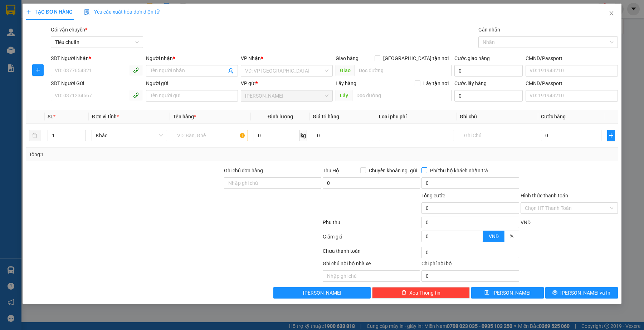  Describe the element at coordinates (433, 196) in the screenshot. I see `span: Tổng cước` at that location.